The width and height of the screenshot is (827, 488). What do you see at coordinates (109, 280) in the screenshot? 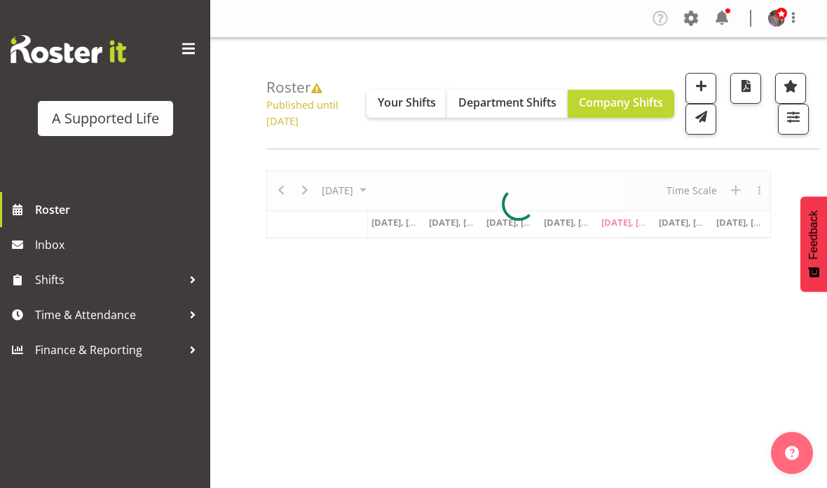
I see `span: Shifts` at bounding box center [109, 280].